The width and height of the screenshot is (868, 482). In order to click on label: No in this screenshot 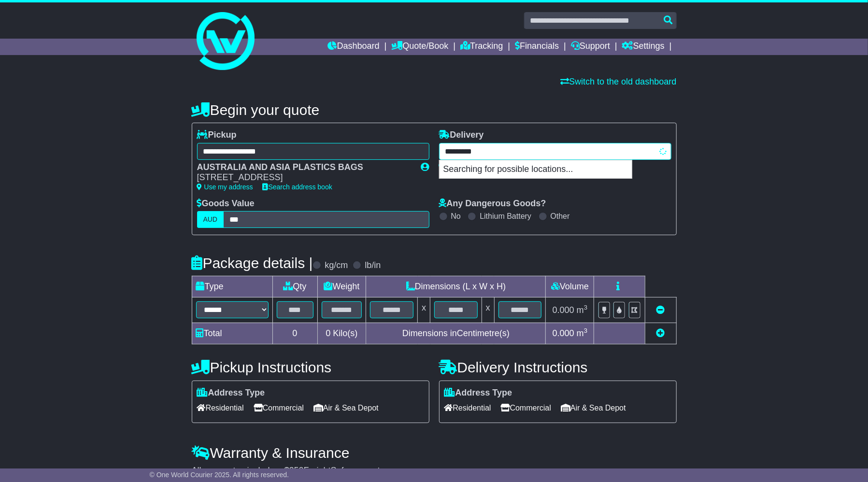, I will do `click(456, 216)`.